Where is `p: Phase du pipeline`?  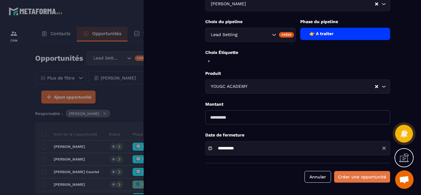 p: Phase du pipeline is located at coordinates (345, 22).